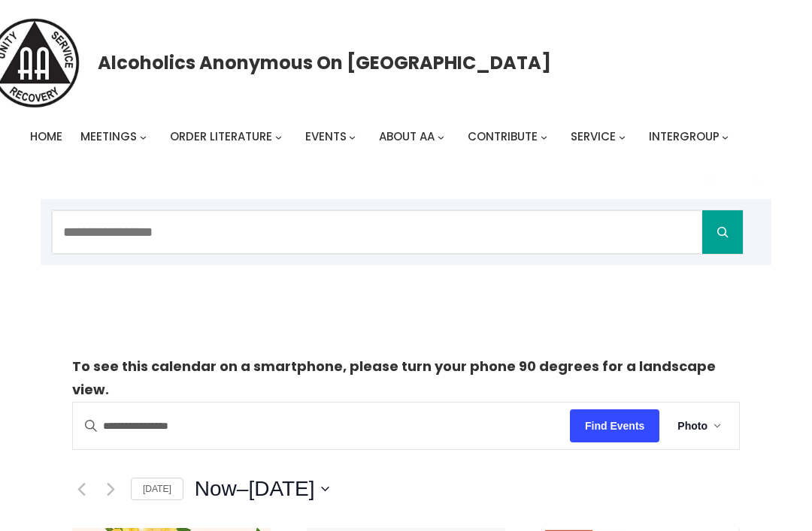 This screenshot has width=812, height=531. What do you see at coordinates (279, 136) in the screenshot?
I see `button: Order Literature submenu` at bounding box center [279, 136].